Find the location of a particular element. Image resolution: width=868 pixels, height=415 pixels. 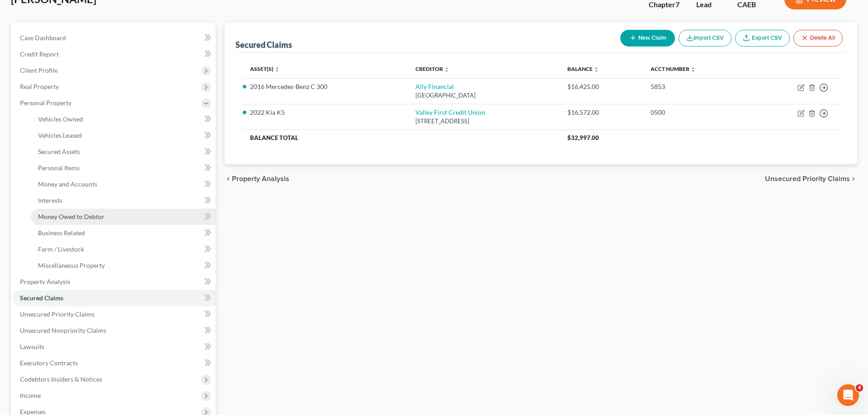

a: Unsecured Nonpriority Claims is located at coordinates (114, 331).